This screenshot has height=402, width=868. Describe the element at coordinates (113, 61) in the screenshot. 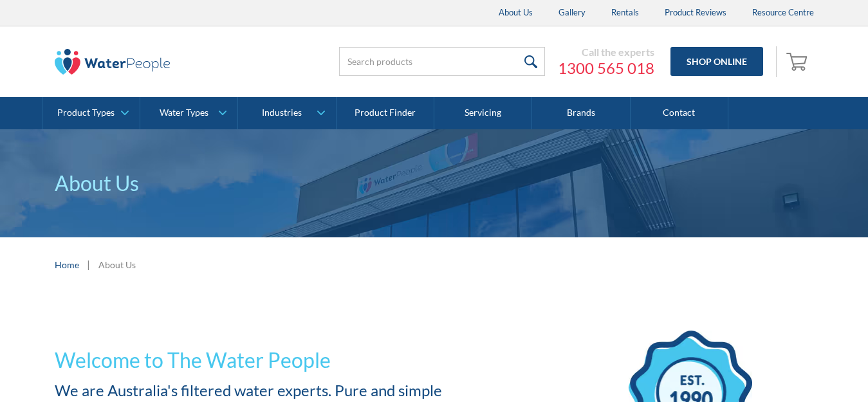

I see `img: The Water People` at that location.